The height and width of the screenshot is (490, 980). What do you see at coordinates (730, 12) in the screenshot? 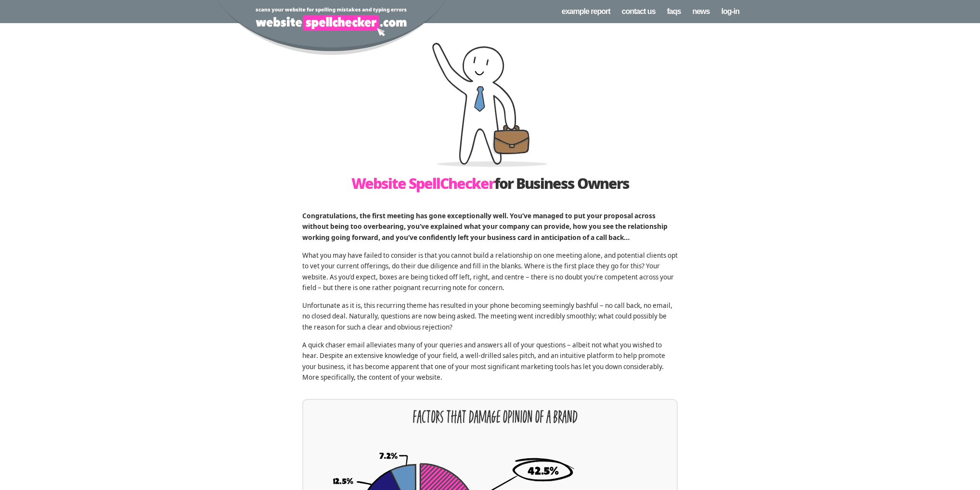
I see `a: Log-in` at bounding box center [730, 12].